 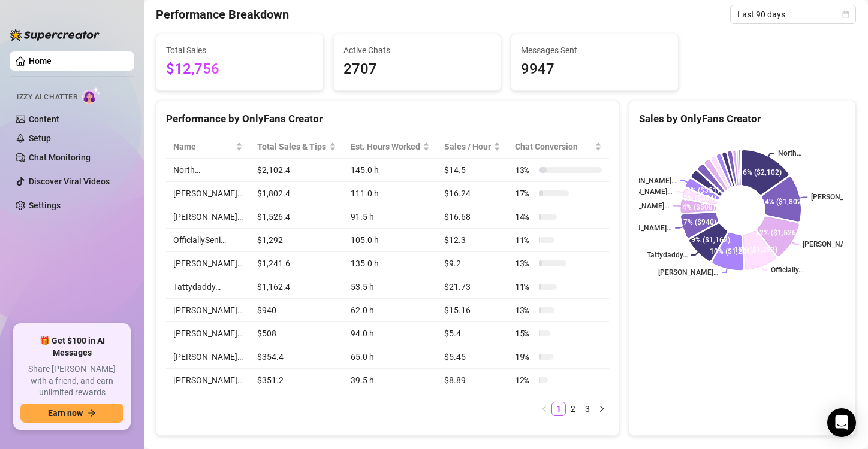 I want to click on span: right, so click(x=602, y=409).